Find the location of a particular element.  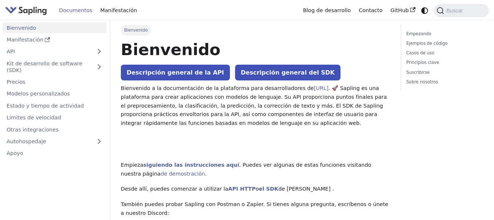

font: Buscar is located at coordinates (454, 11).